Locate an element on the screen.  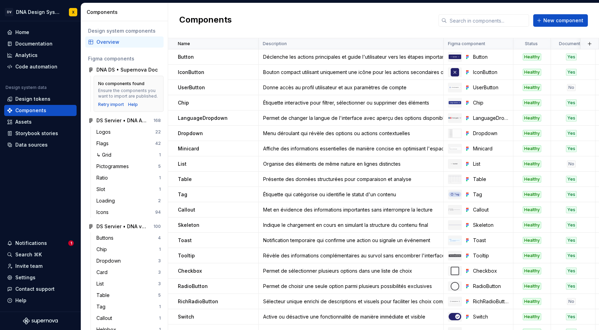
img: Minicard is located at coordinates (455, 149).